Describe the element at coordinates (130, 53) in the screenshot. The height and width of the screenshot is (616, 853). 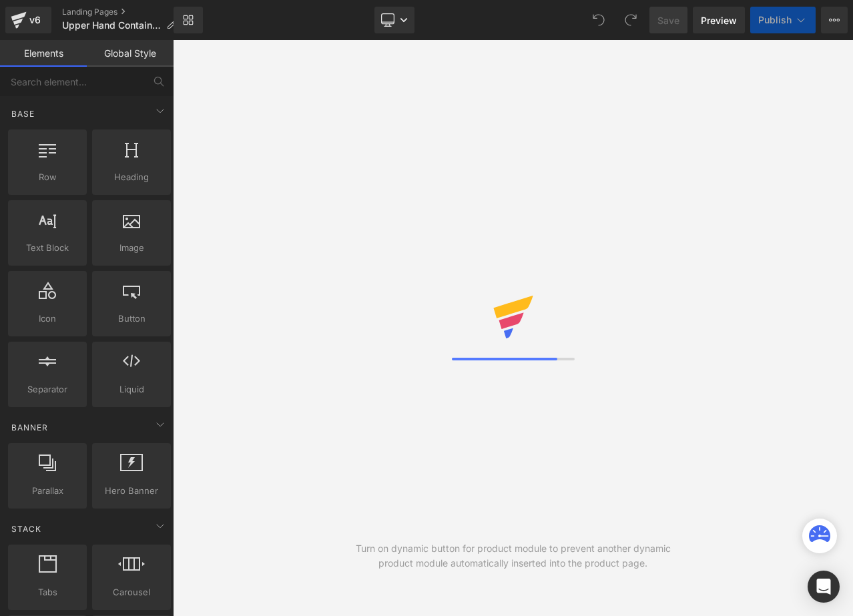
I see `a: Global Style` at that location.